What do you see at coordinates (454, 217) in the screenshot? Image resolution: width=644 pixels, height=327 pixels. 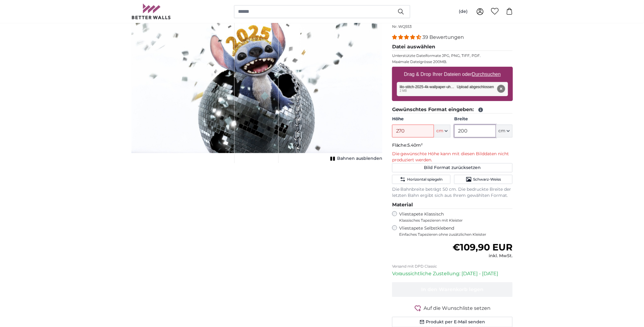 I see `label: Vliestapete Klassisch` at bounding box center [454, 217].